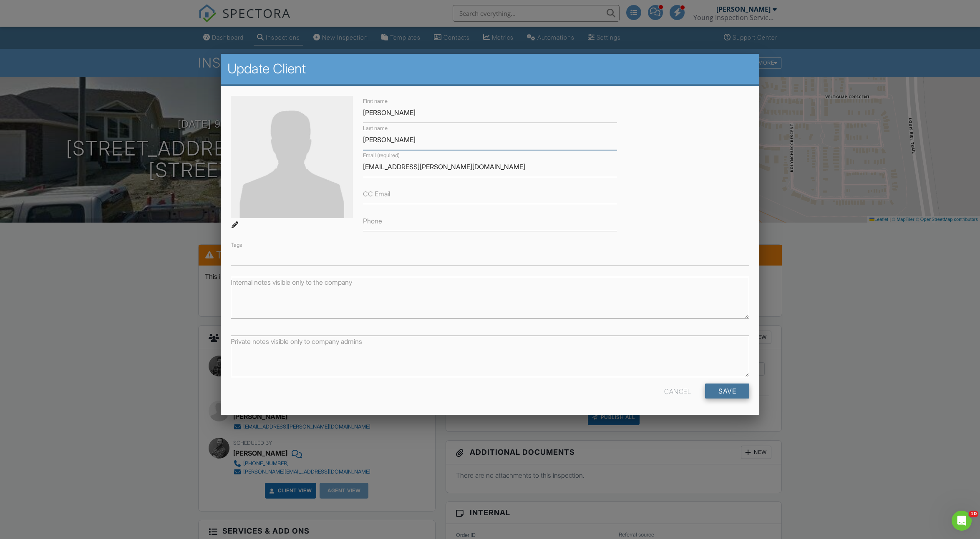 The width and height of the screenshot is (980, 539). Describe the element at coordinates (677, 391) in the screenshot. I see `div: Cancel` at that location.